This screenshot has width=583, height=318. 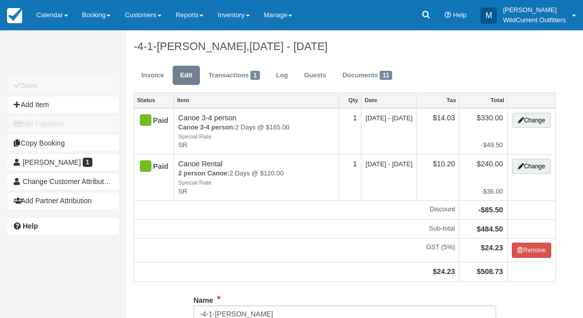 What do you see at coordinates (63, 143) in the screenshot?
I see `button: Copy Booking` at bounding box center [63, 143].